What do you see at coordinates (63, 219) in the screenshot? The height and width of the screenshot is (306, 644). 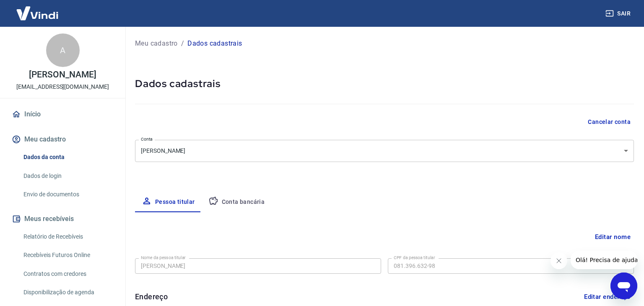 I see `button: Meus recebíveis` at bounding box center [63, 219].